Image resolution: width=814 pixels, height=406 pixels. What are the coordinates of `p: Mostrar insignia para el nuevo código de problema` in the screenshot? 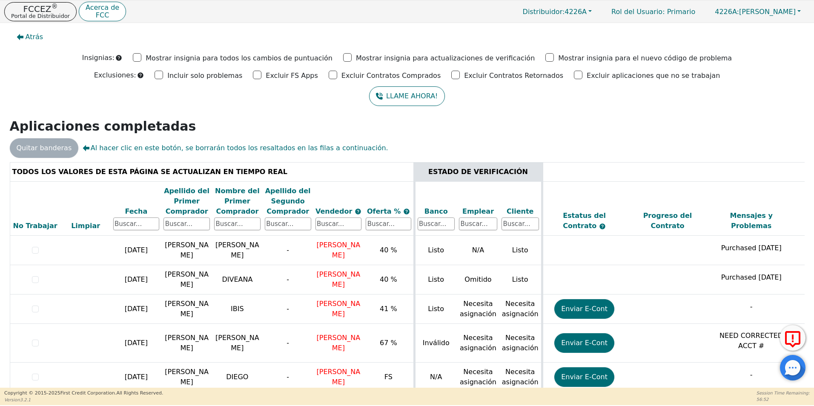 It's located at (645, 58).